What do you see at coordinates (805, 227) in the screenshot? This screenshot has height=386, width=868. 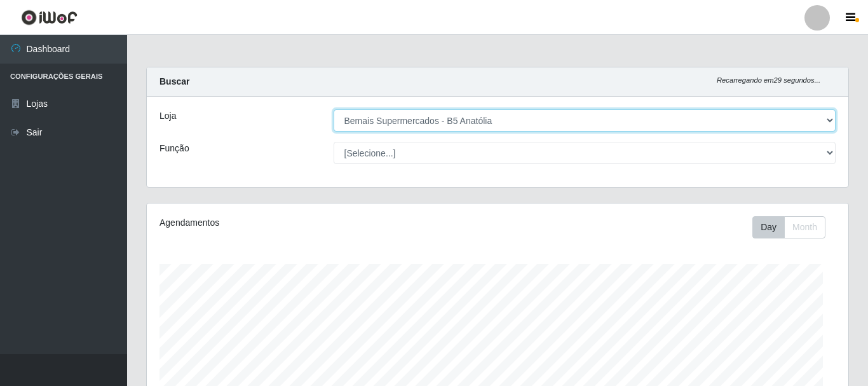 I see `button: Month` at bounding box center [805, 227].